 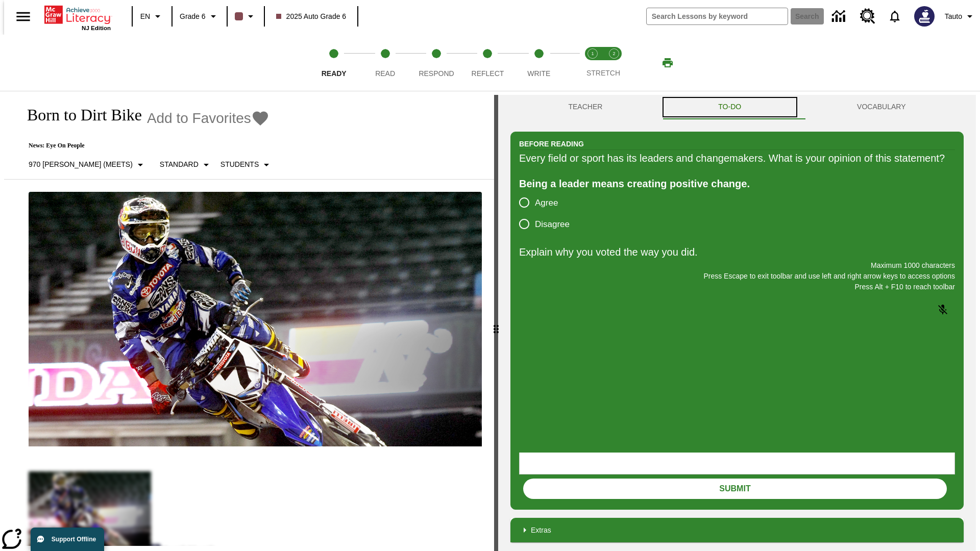 What do you see at coordinates (737, 158) in the screenshot?
I see `div: Every field or sport has its leaders and changemakers. What is your opinion of this statement?` at bounding box center [737, 158].